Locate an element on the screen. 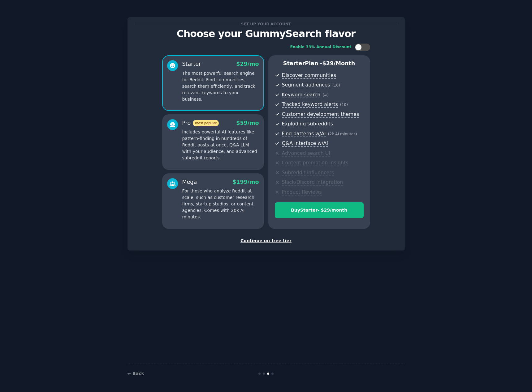 This screenshot has width=532, height=392. span: Customer development themes is located at coordinates (320, 115).